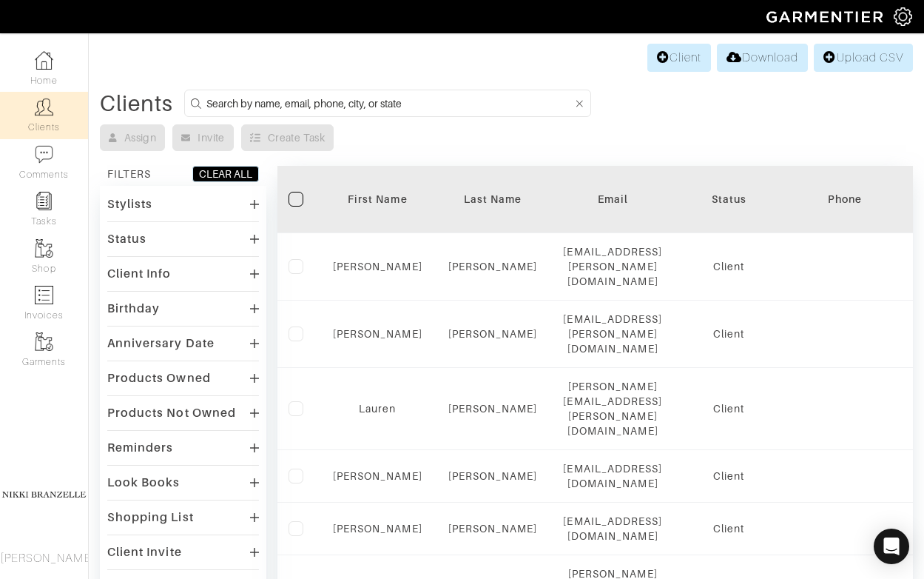 This screenshot has height=579, width=924. What do you see at coordinates (44, 60) in the screenshot?
I see `img: dashboard-icon-dbcd8f5a0b271acd01030246c82b418ddd0df26cd7fceb0bd07c9910d44c42f6.png` at bounding box center [44, 60].